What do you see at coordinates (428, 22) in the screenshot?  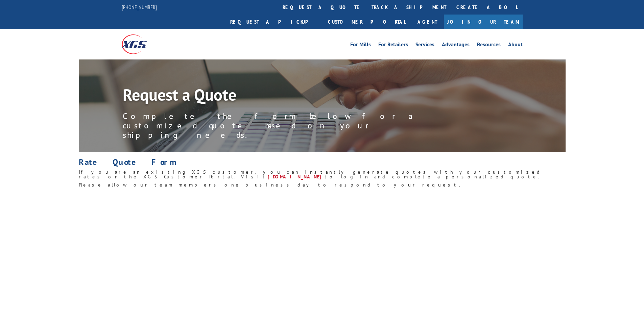 I see `a: Agent` at bounding box center [428, 22].